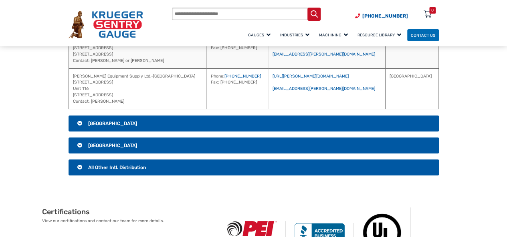  Describe the element at coordinates (334, 35) in the screenshot. I see `a: Machining` at that location.